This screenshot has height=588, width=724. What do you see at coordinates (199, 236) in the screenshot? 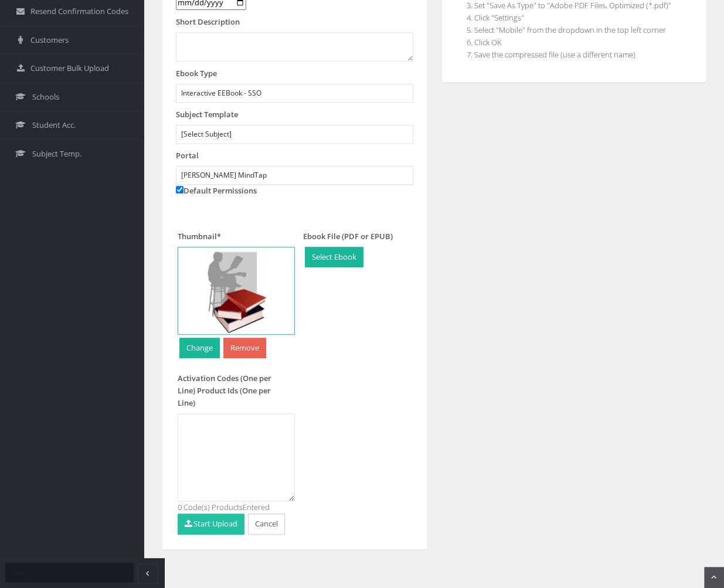
I see `label: Thumbnail*` at bounding box center [199, 236].